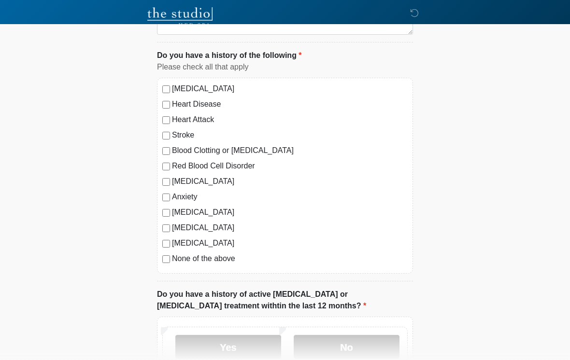 The image size is (570, 360). I want to click on label: Red Blood Cell Disorder, so click(290, 166).